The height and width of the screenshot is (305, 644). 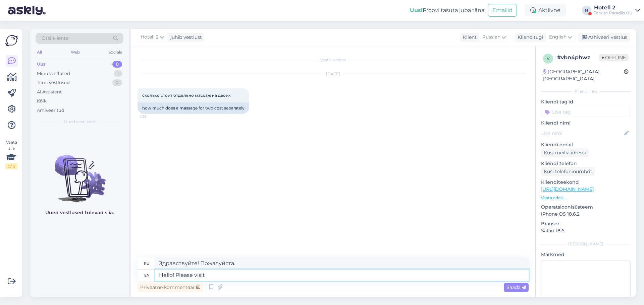 I want to click on span: v, so click(x=548, y=58).